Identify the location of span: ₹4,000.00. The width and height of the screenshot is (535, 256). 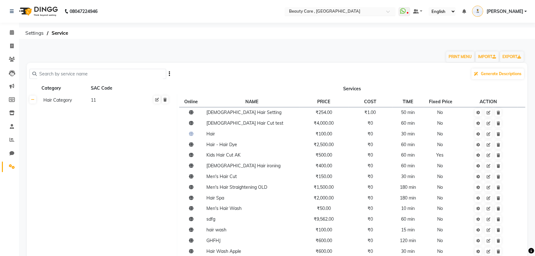
(323, 123).